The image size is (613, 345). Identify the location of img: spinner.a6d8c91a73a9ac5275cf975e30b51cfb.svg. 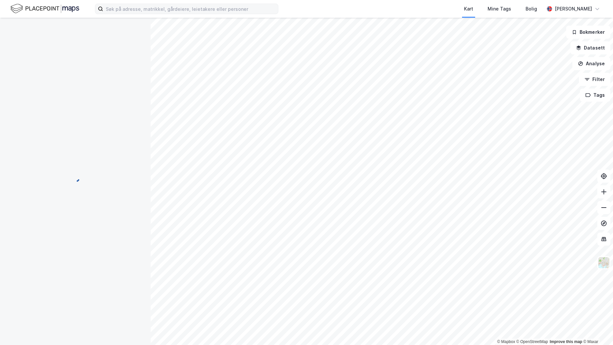
(75, 177).